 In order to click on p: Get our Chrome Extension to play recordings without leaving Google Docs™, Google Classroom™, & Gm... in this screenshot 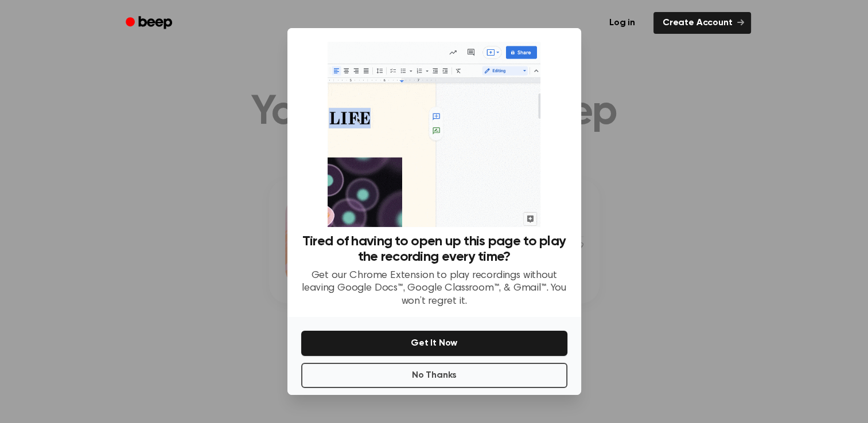, I will do `click(434, 289)`.